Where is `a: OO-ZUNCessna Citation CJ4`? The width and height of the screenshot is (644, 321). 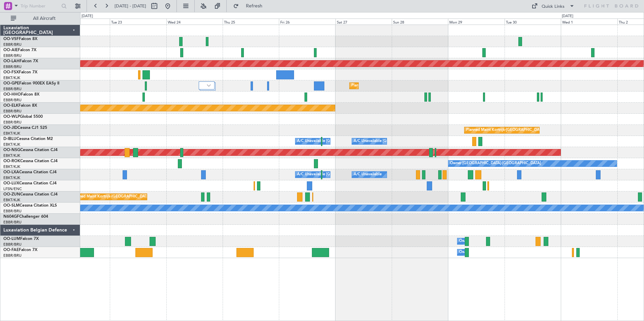
a: OO-ZUNCessna Citation CJ4 is located at coordinates (31, 195).